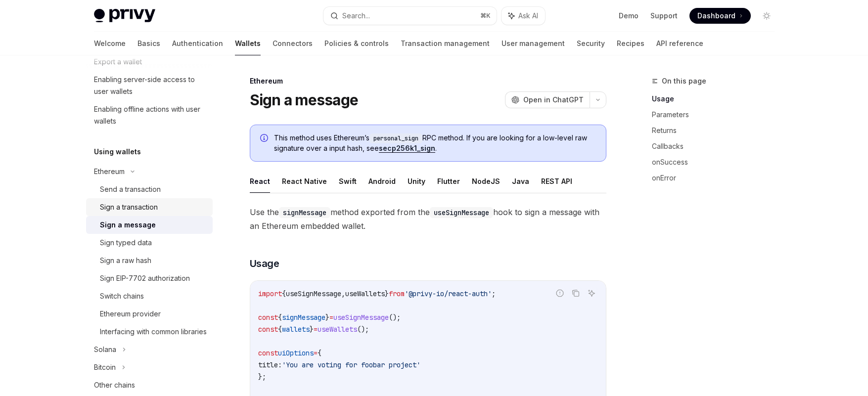 This screenshot has width=868, height=396. Describe the element at coordinates (126, 243) in the screenshot. I see `div: Sign typed data` at that location.